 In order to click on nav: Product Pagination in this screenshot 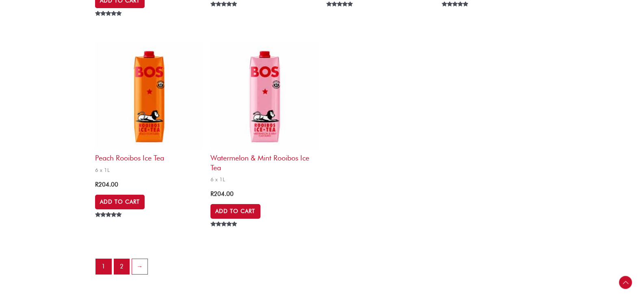, I will do `click(322, 269)`.